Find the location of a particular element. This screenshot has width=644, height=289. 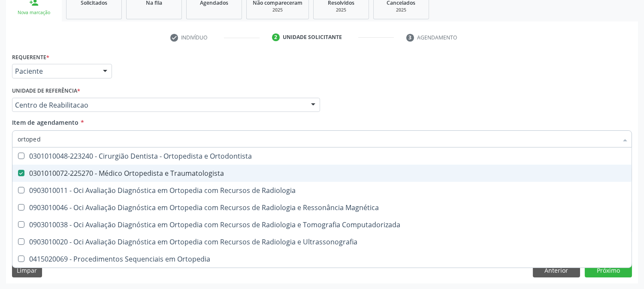

label: Requerente is located at coordinates (30, 57).